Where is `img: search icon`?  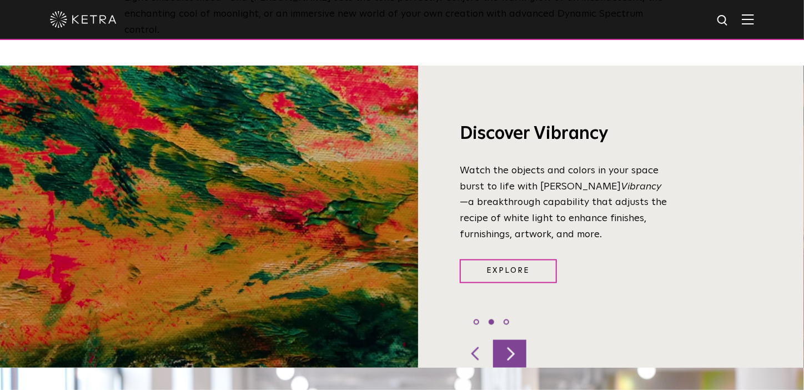
img: search icon is located at coordinates (723, 21).